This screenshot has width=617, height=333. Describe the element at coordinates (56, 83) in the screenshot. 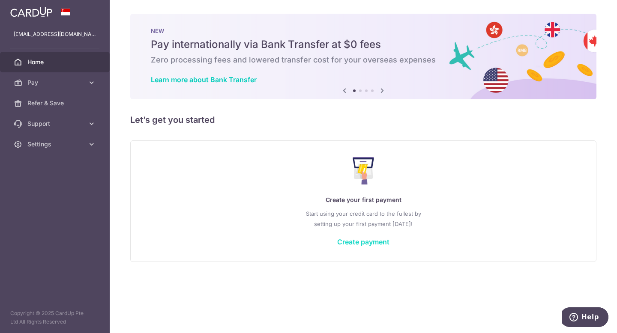

I see `span: Pay` at that location.